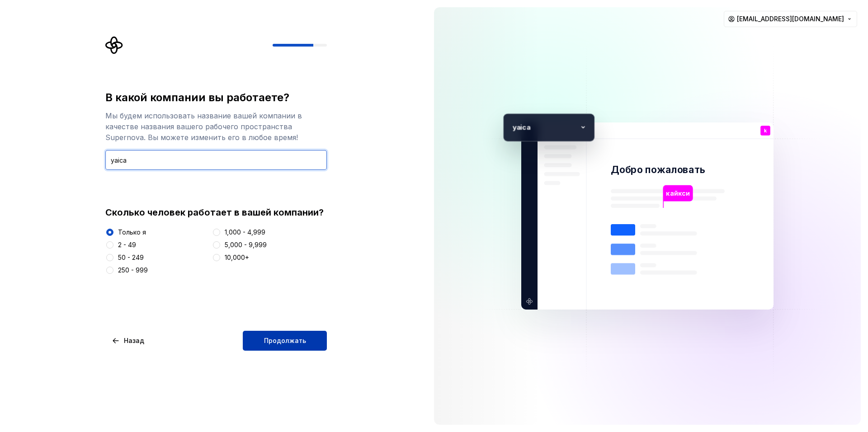 This screenshot has width=868, height=432. Describe the element at coordinates (204, 127) in the screenshot. I see `ya-tr-span: Мы будем использовать название вашей компании в качестве названия вашего рабочего пространства Su...` at that location.